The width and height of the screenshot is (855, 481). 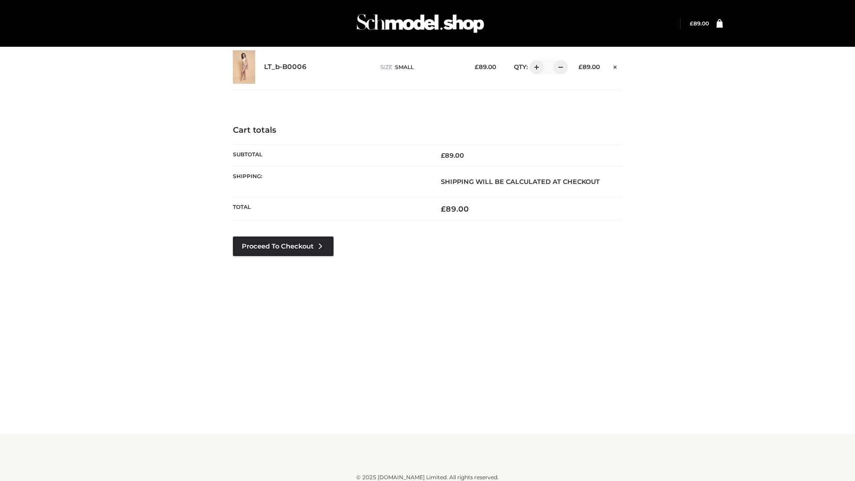 I want to click on a: Proceed to Checkout, so click(x=283, y=246).